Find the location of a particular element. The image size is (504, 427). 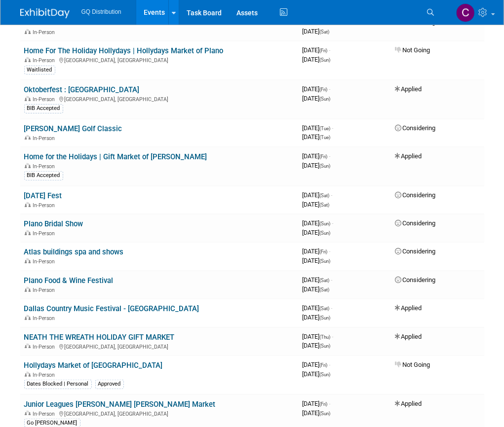

a: Plano Food & Wine Festival is located at coordinates (68, 281).